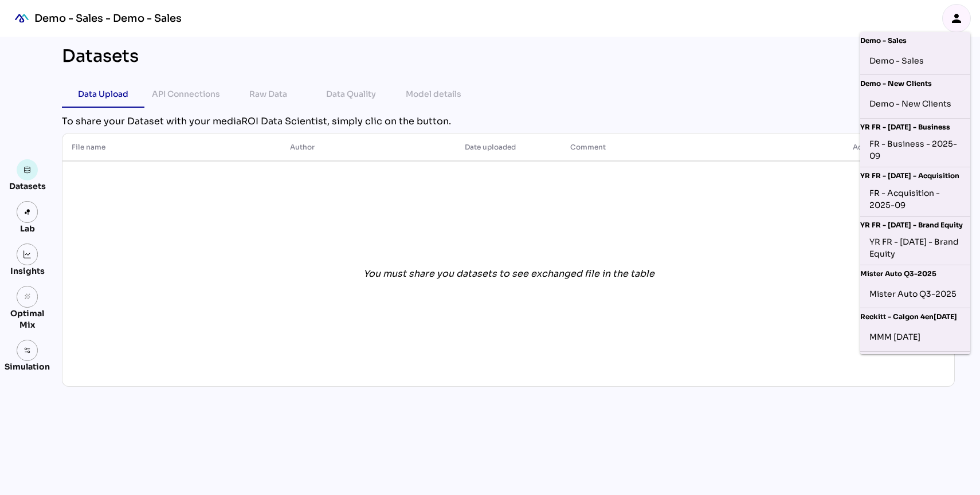 The image size is (980, 495). Describe the element at coordinates (22, 18) in the screenshot. I see `div: mediaROI` at that location.